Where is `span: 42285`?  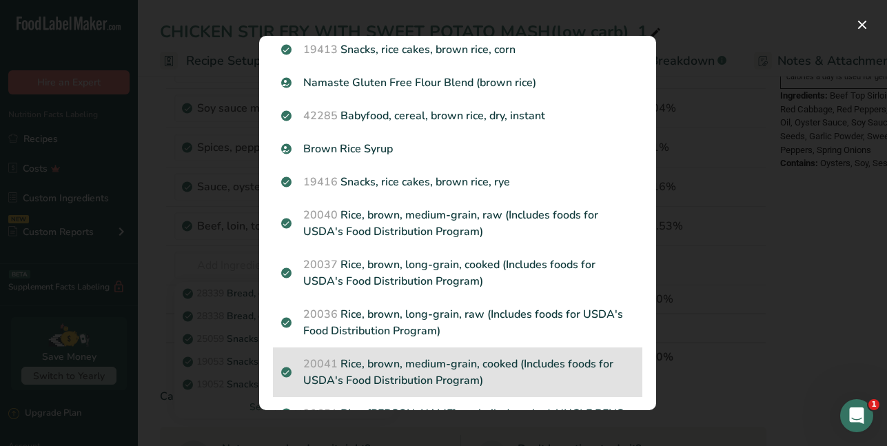 span: 42285 is located at coordinates (321, 116).